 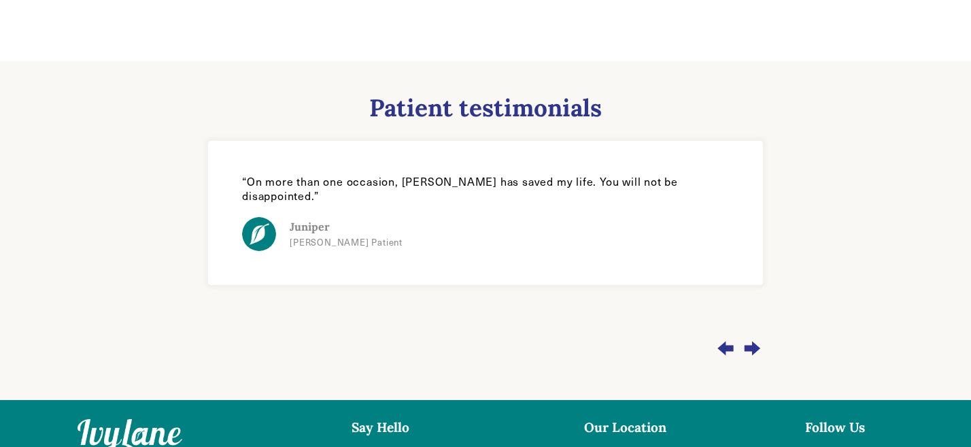 I want to click on h4: Say Hello, so click(x=381, y=427).